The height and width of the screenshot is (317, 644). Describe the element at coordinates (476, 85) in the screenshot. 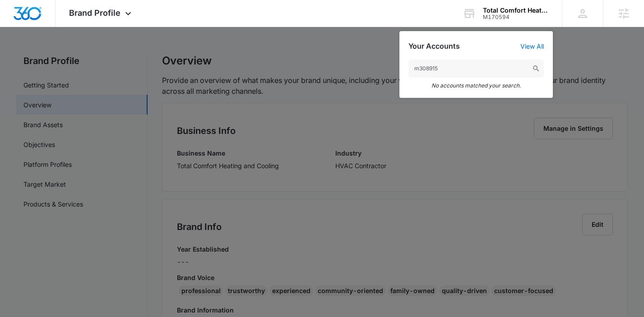

I see `em: No accounts matched your search.` at that location.